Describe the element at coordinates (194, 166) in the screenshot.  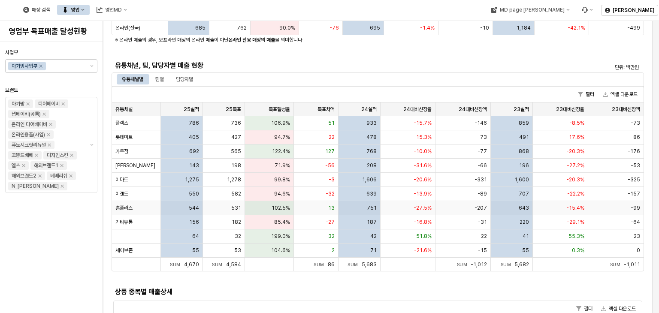
I see `span: 143` at that location.